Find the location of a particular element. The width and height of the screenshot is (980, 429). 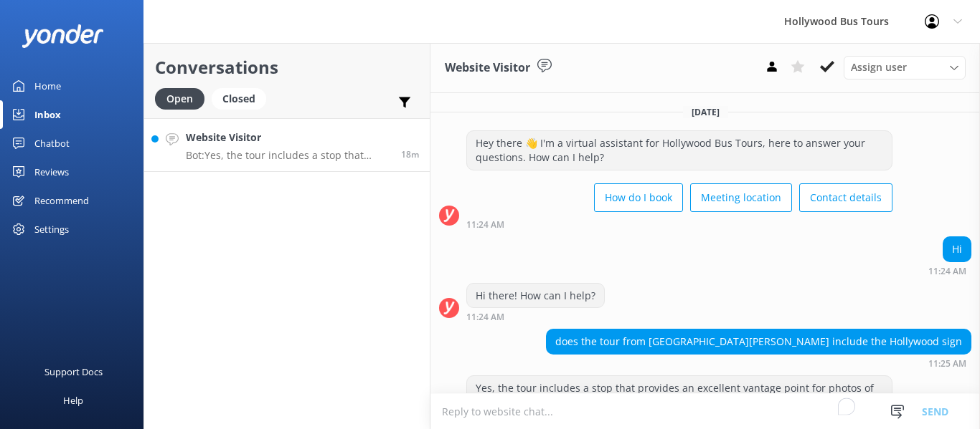

div: Assign User is located at coordinates (905, 68).